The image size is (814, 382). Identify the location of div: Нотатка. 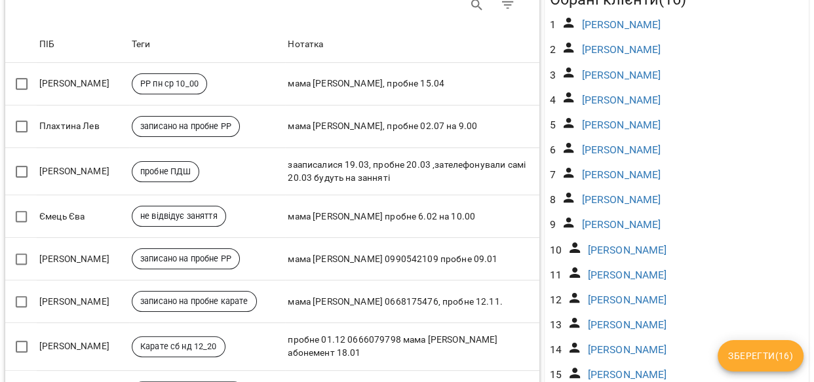
(306, 45).